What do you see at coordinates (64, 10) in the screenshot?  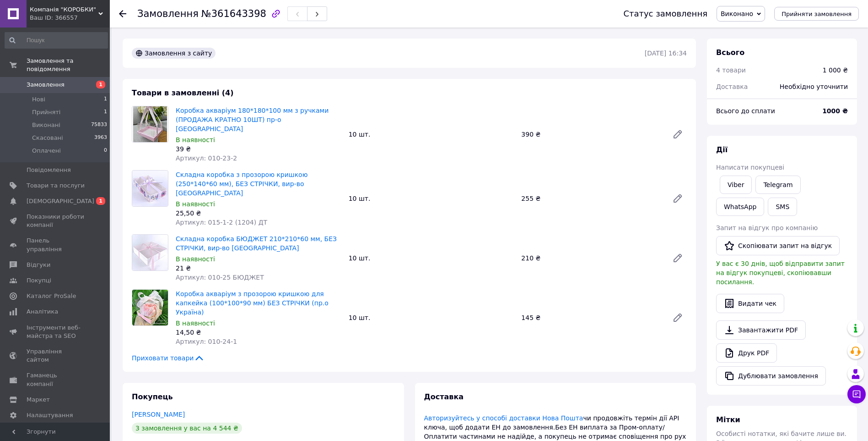 I see `span: Компанія "КОРОБКИ"` at bounding box center [64, 10].